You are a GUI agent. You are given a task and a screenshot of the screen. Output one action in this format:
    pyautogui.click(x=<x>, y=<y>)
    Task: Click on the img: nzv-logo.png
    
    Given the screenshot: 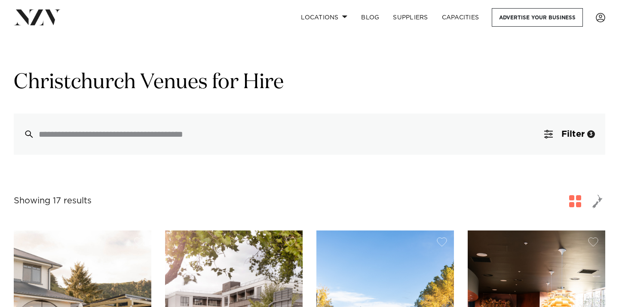 What is the action you would take?
    pyautogui.click(x=37, y=17)
    